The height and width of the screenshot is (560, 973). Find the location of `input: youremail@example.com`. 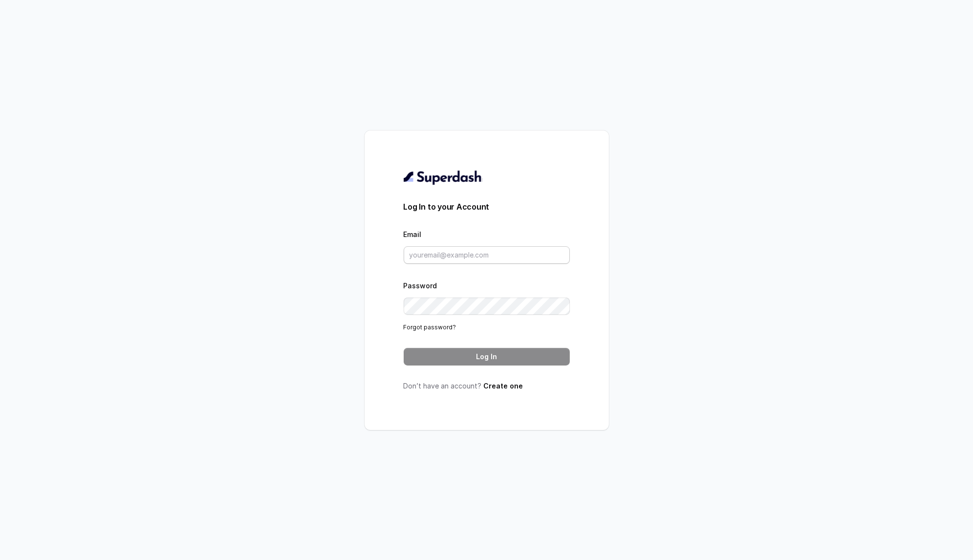

input: youremail@example.com is located at coordinates (487, 255).